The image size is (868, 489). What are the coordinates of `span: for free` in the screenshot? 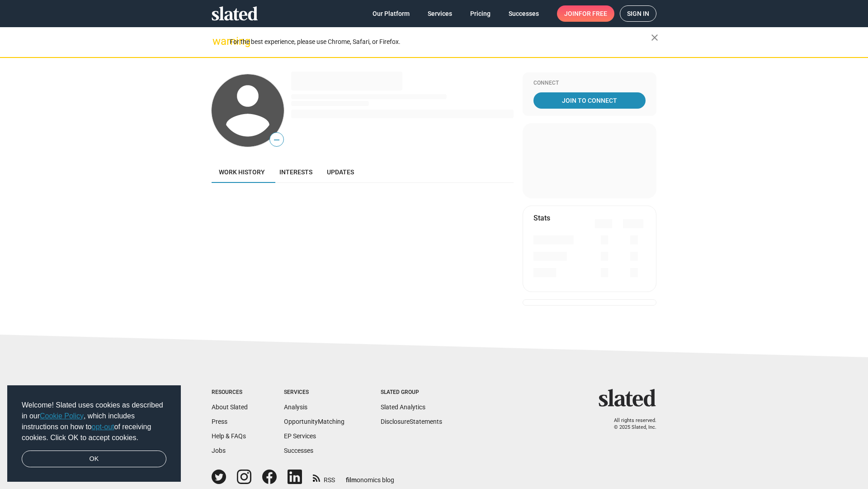 It's located at (593, 13).